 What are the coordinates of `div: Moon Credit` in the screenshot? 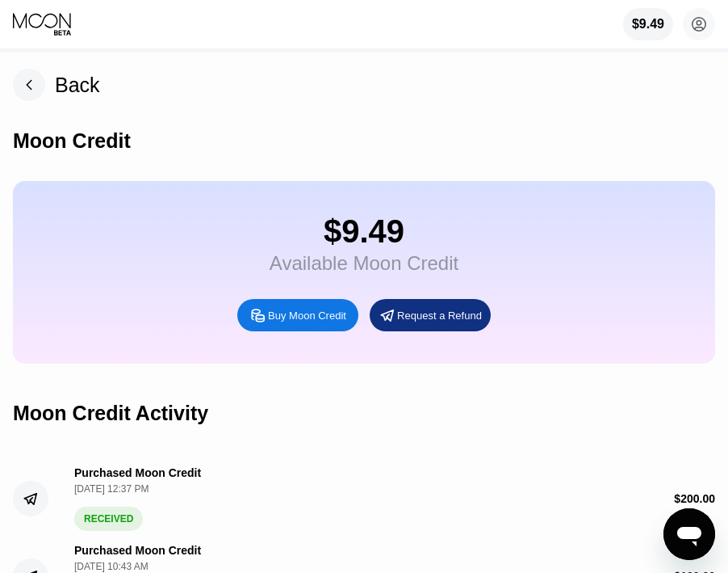 It's located at (72, 140).